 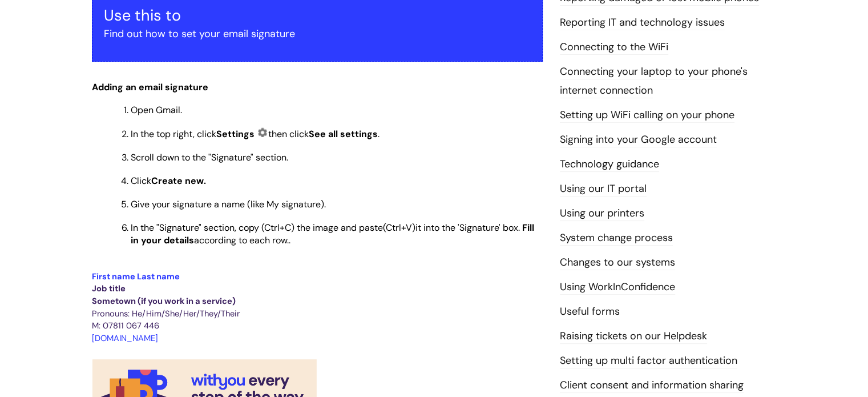 I want to click on a: Setting up multi factor authentication, so click(x=648, y=361).